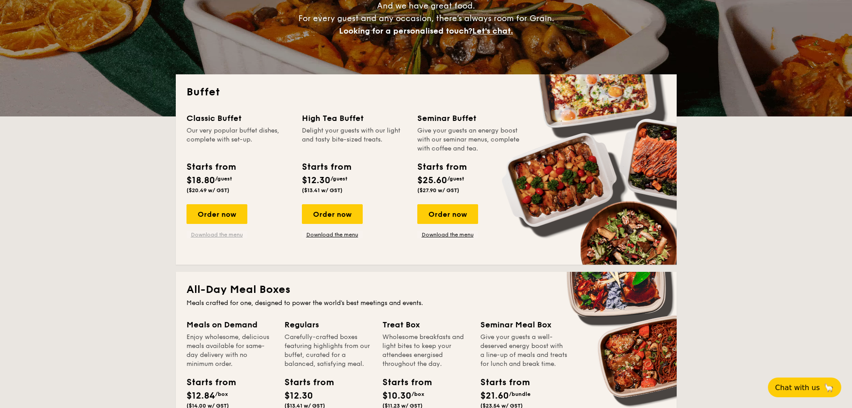  I want to click on div: Meals crafted for one, designed to power the world's best meetings and events., so click(426, 303).